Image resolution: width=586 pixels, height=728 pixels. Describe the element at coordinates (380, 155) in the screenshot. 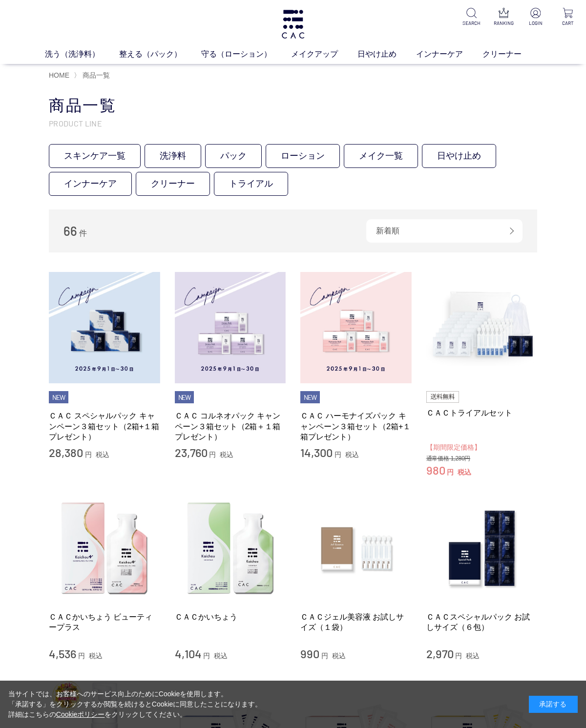

I see `a: メイク一覧` at that location.